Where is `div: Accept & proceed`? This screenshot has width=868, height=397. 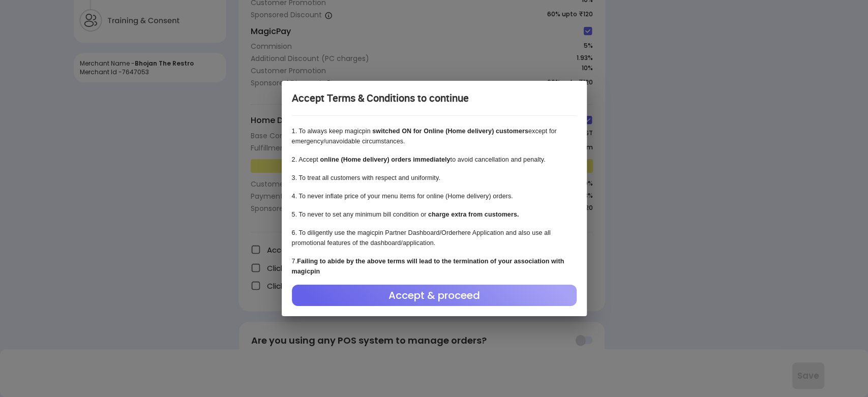 div: Accept & proceed is located at coordinates (434, 295).